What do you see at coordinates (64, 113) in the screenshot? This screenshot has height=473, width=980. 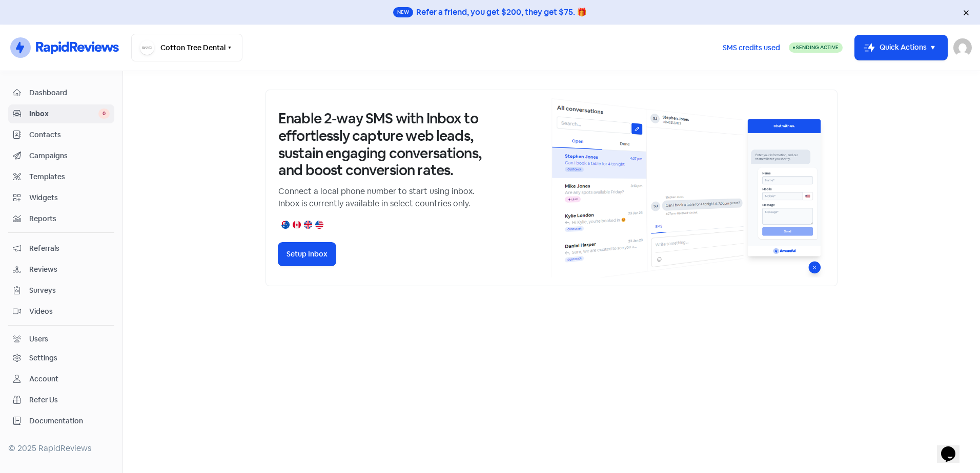 I see `span: Inbox` at bounding box center [64, 113].